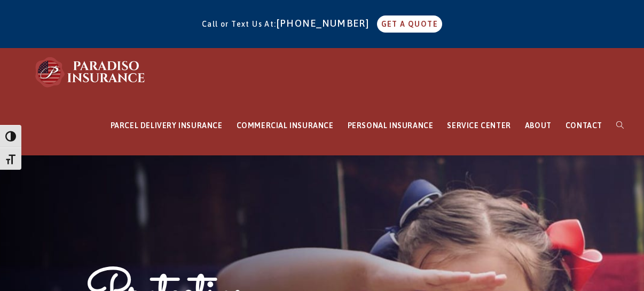 The image size is (644, 291). Describe the element at coordinates (167, 126) in the screenshot. I see `span: PARCEL DELIVERY INSURANCE` at that location.